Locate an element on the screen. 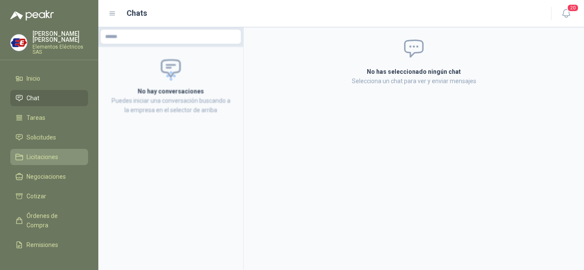 The height and width of the screenshot is (270, 584). a: Cotizar is located at coordinates (49, 197).